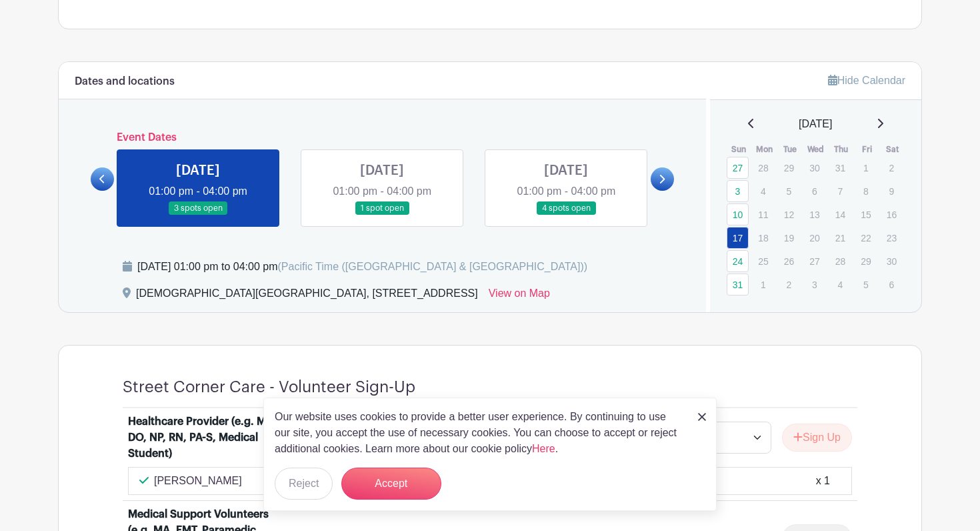 This screenshot has width=980, height=531. I want to click on th: Sat, so click(892, 149).